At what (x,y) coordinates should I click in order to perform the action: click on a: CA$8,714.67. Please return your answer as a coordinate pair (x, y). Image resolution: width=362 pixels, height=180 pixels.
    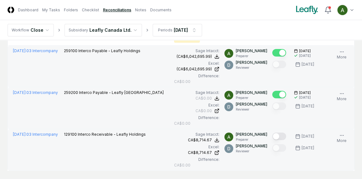
    Looking at the image, I should click on (197, 153).